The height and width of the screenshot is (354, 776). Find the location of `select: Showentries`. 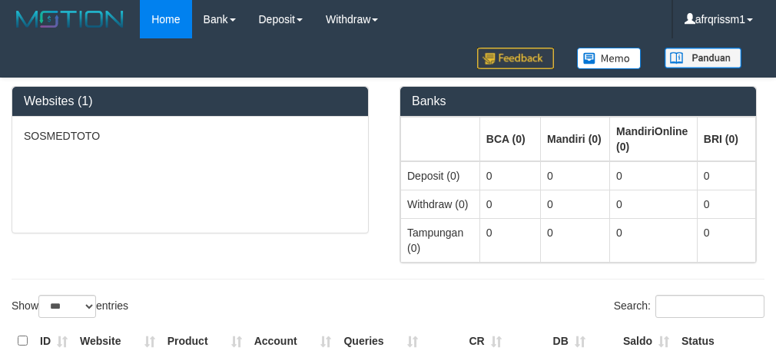

select: Showentries is located at coordinates (67, 307).